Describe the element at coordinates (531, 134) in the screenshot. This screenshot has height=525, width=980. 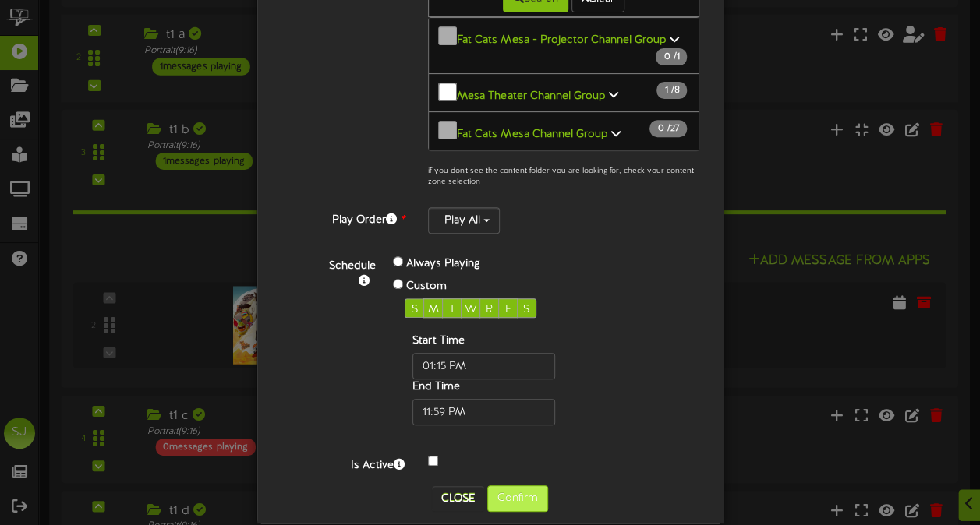
I see `b: Fat Cats Mesa Channel Group` at that location.